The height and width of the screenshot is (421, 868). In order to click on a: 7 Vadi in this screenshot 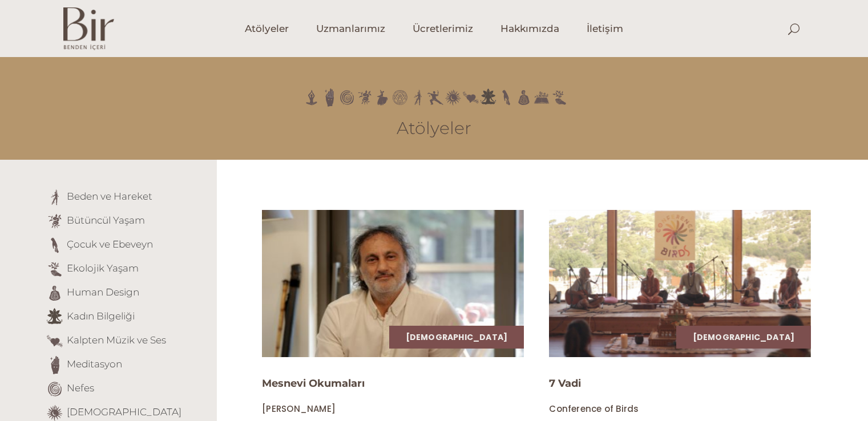, I will do `click(565, 383)`.